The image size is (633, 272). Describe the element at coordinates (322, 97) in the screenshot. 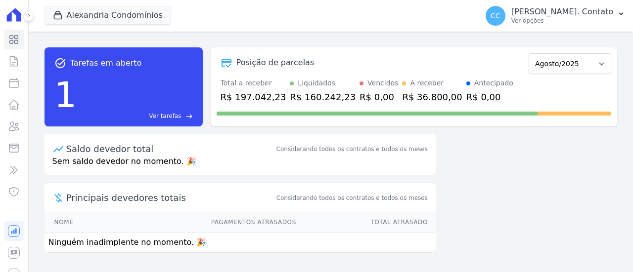

I see `div: R$ 160.242,23` at that location.